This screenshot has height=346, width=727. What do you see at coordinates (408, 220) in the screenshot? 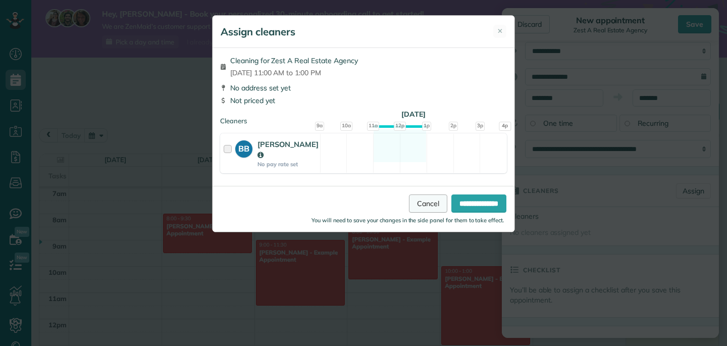
I see `small: You will need to save your changes in the side panel for them to take effect.` at bounding box center [408, 220].